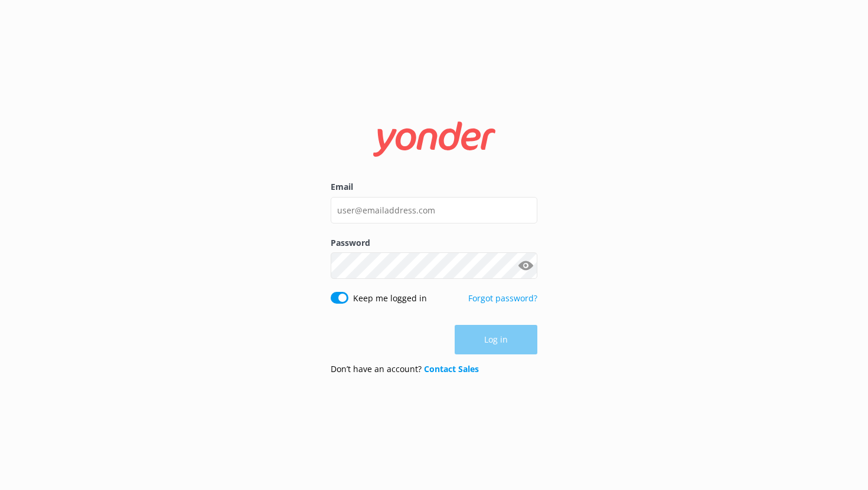  I want to click on label: Email, so click(434, 187).